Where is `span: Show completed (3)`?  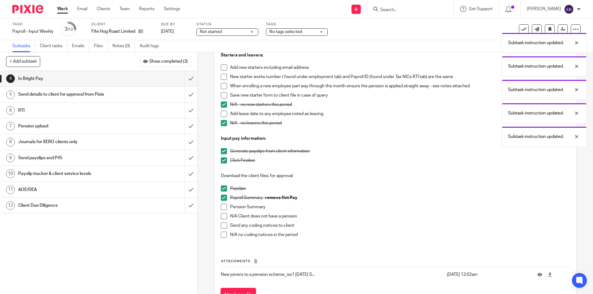
span: Show completed (3) is located at coordinates (168, 62).